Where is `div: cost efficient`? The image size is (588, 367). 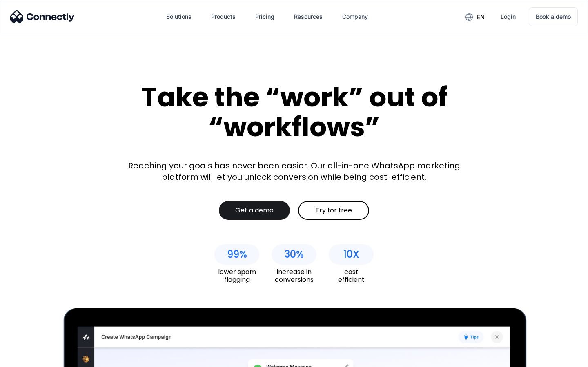
div: cost efficient is located at coordinates (351, 276).